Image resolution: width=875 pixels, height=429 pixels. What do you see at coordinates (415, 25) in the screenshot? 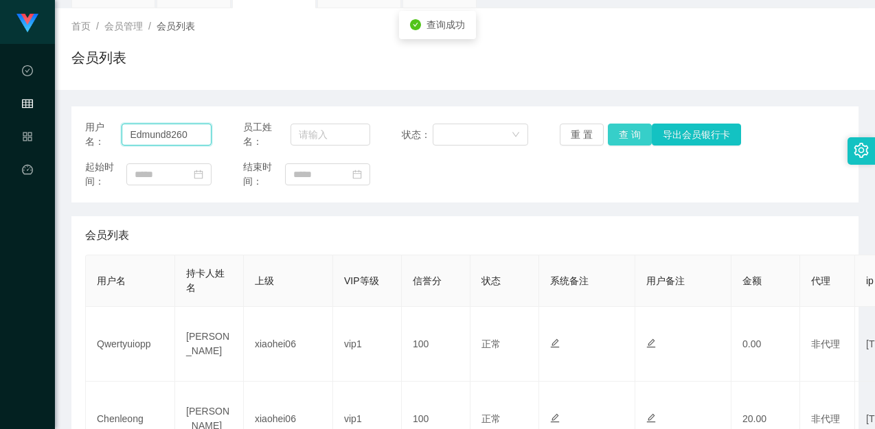
I see `i: icon: check-circle` at bounding box center [415, 25].